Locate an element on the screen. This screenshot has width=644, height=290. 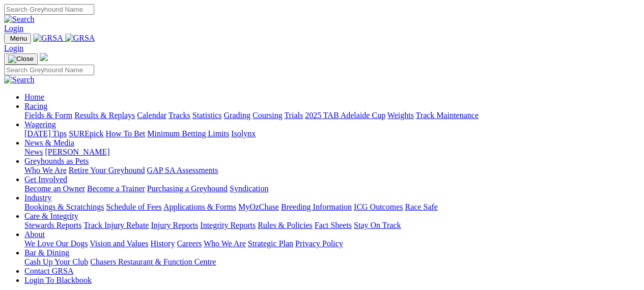
a: Get Involved is located at coordinates (46, 179).